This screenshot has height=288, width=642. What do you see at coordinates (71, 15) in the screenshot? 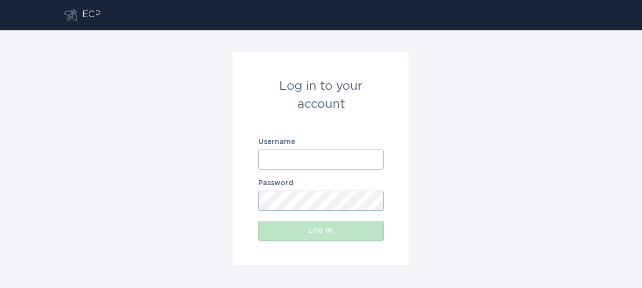
I see `button: Go to dashboard` at bounding box center [71, 15].